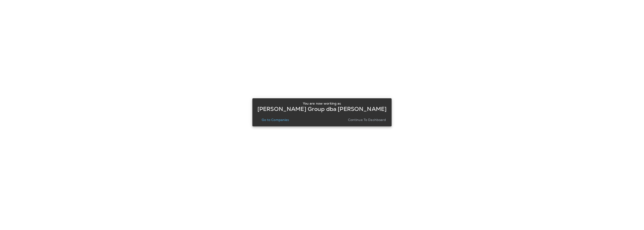 The width and height of the screenshot is (644, 230). What do you see at coordinates (367, 120) in the screenshot?
I see `p: Continue to Dashboard` at bounding box center [367, 120].